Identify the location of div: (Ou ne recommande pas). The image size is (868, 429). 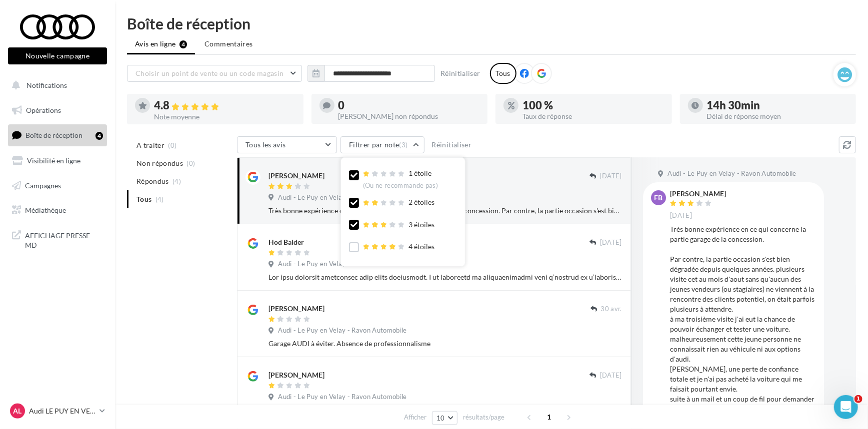
(401, 186).